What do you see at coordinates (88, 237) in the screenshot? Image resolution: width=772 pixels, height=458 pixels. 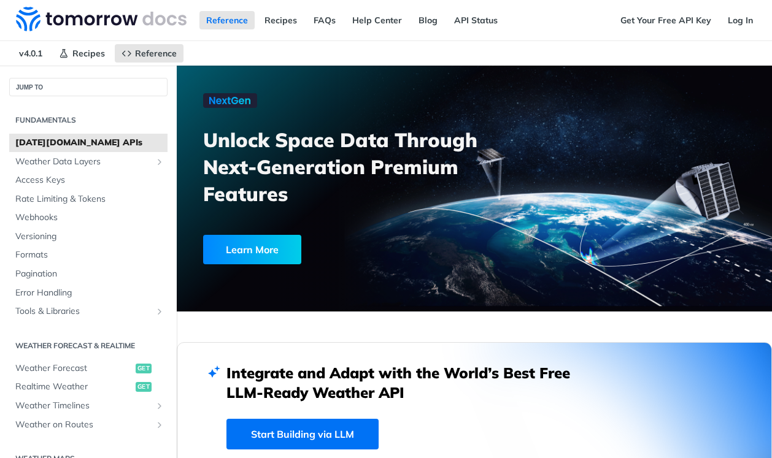 I see `a: Versioning` at bounding box center [88, 237].